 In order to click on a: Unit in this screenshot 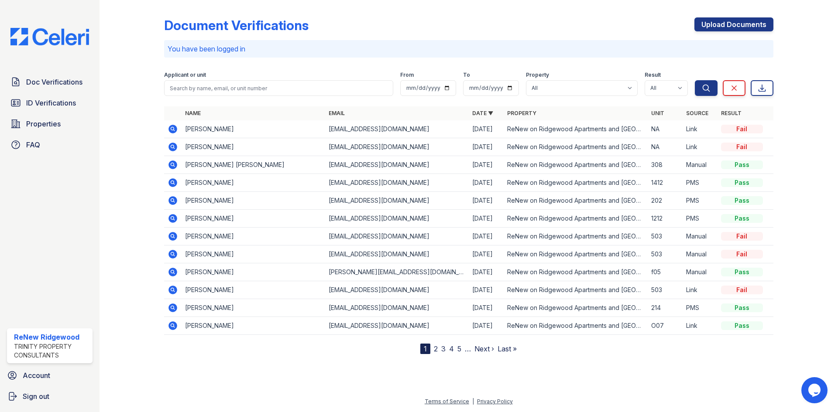, I will do `click(658, 113)`.